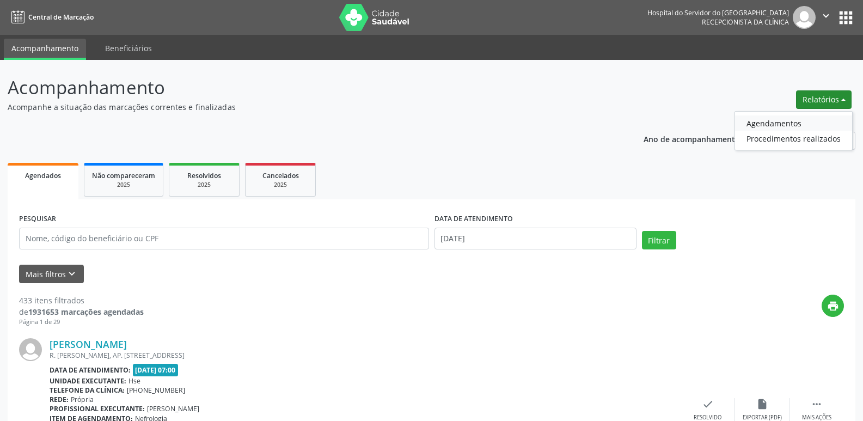 This screenshot has width=863, height=421. Describe the element at coordinates (204, 175) in the screenshot. I see `span: Resolvidos` at that location.